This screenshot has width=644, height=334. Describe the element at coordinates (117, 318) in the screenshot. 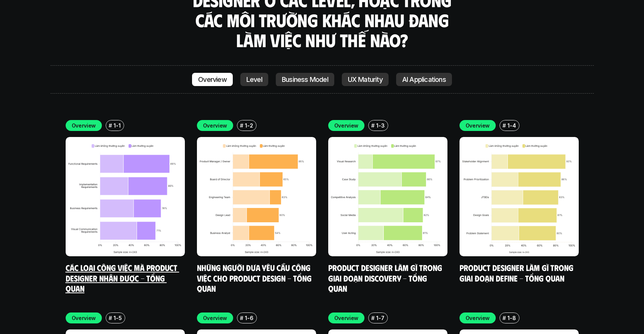

I see `p: 1-5` at that location.